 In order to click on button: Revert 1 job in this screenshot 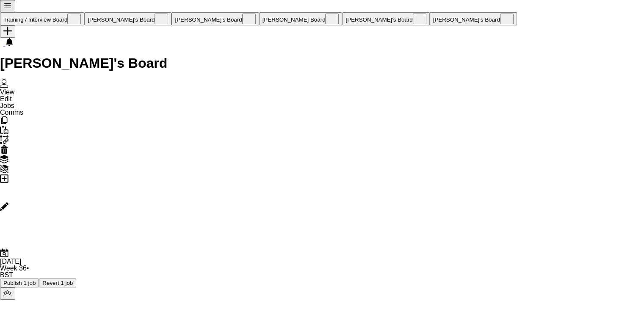, I will do `click(57, 283)`.